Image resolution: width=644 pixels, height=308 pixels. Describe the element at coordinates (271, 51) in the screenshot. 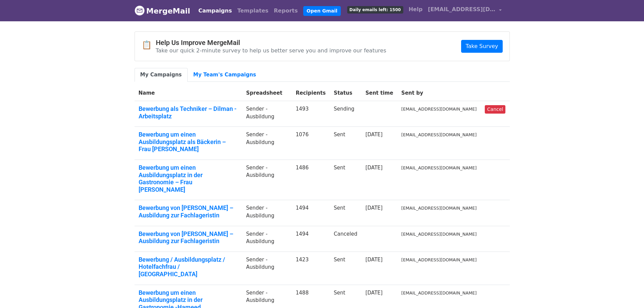

I see `p: Take our quick 2-minute survey to help us better serve you and improve our features` at that location.